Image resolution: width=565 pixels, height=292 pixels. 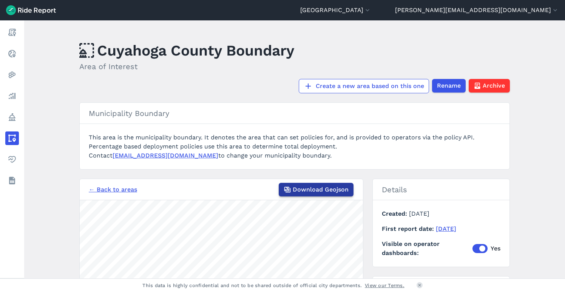 I want to click on img: Ride Report, so click(x=31, y=10).